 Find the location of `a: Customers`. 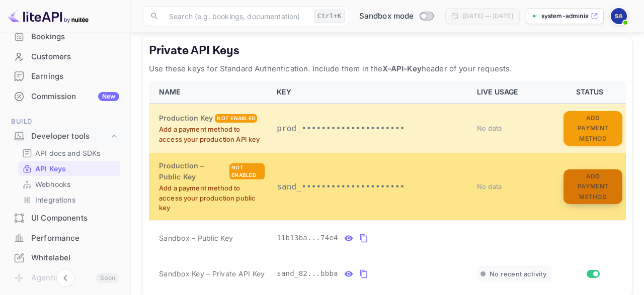

a: Customers is located at coordinates (65, 56).